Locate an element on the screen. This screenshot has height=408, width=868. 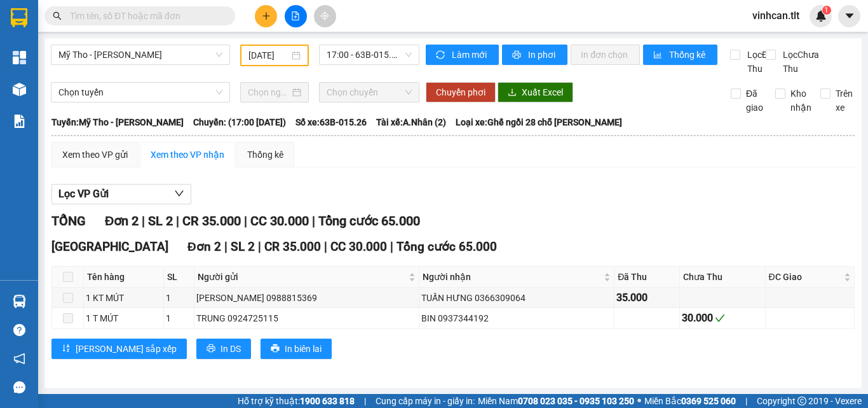
strong: 0369 525 060 is located at coordinates (708, 400).